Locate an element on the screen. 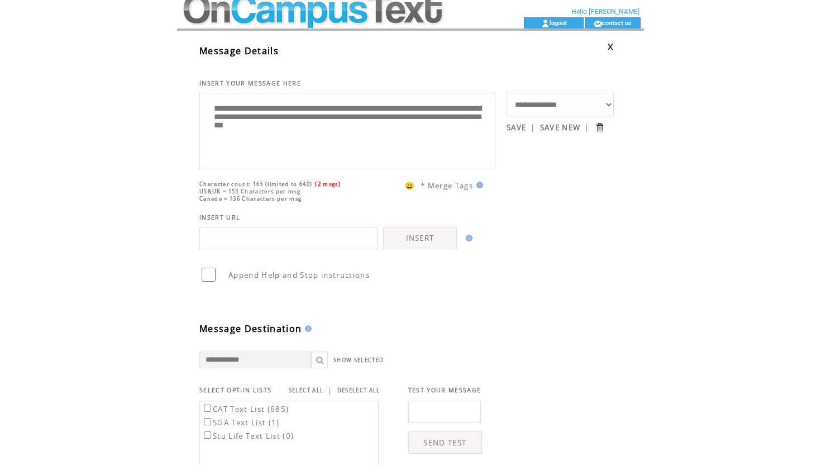 Image resolution: width=821 pixels, height=465 pixels. span: SELECT OPT-IN LISTS is located at coordinates (235, 390).